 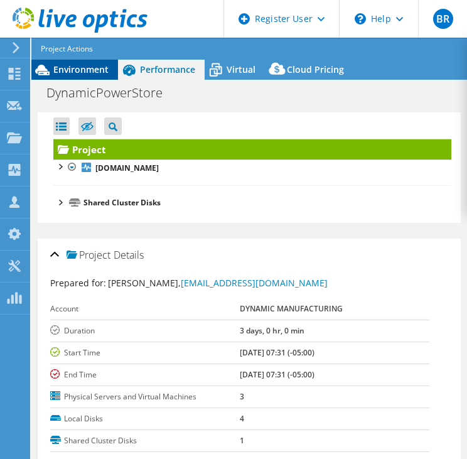 What do you see at coordinates (67, 49) in the screenshot?
I see `span: Project Actions` at bounding box center [67, 49].